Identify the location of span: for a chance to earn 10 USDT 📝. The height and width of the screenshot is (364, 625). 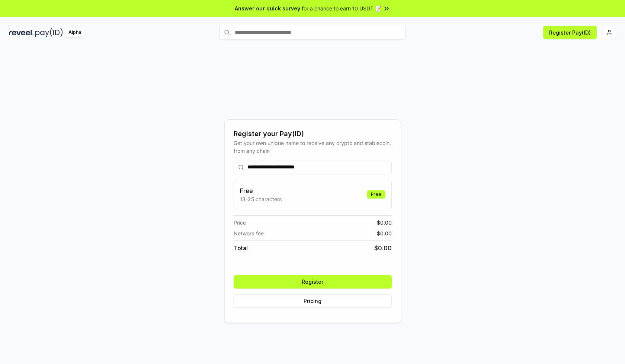
(342, 8).